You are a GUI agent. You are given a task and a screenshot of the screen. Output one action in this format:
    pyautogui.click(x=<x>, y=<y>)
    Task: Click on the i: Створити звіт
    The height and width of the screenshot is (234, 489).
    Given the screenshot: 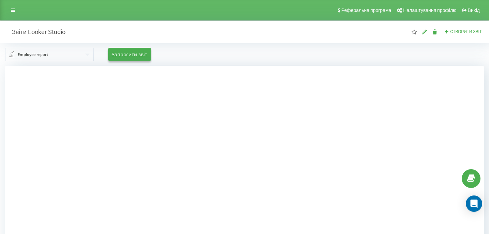 What is the action you would take?
    pyautogui.click(x=447, y=31)
    